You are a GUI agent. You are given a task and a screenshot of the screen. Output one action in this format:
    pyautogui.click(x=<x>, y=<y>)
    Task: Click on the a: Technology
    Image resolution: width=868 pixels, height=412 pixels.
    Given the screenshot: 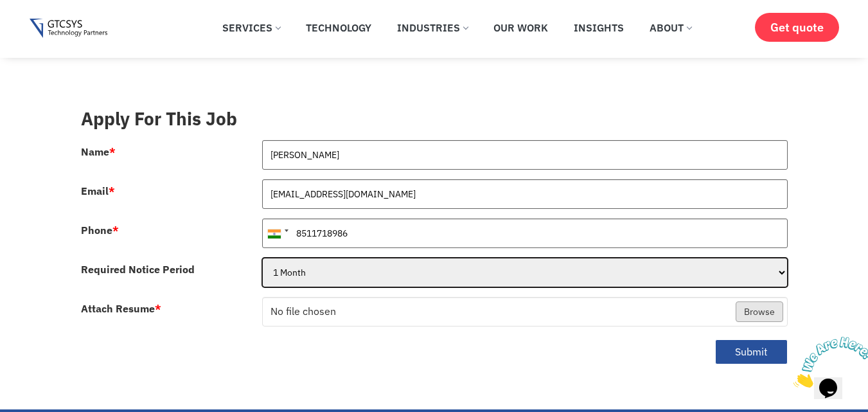 What is the action you would take?
    pyautogui.click(x=339, y=27)
    